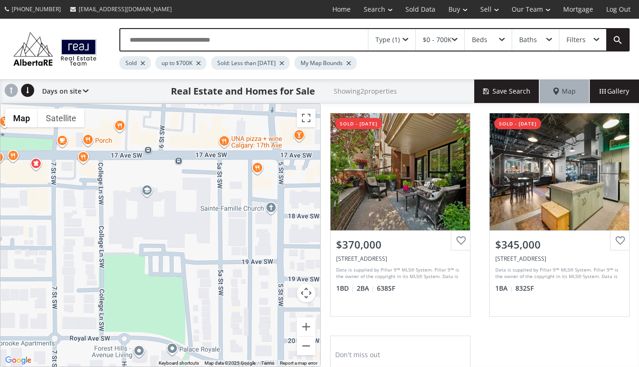  Describe the element at coordinates (243, 91) in the screenshot. I see `h1: Real Estate and Homes for Sale` at that location.